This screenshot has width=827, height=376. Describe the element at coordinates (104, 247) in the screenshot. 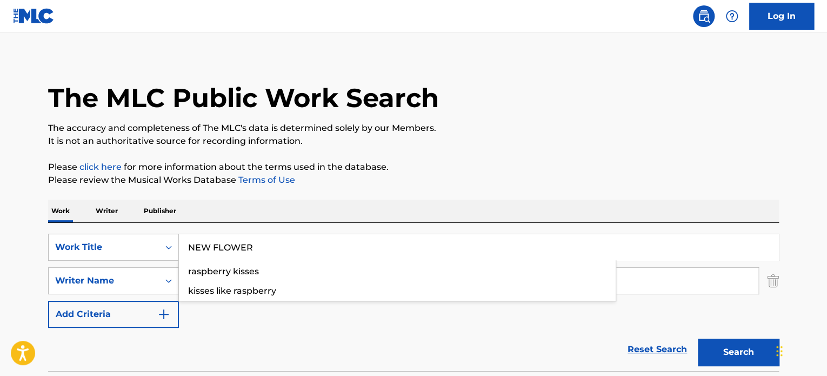

I see `div: Work Title` at that location.